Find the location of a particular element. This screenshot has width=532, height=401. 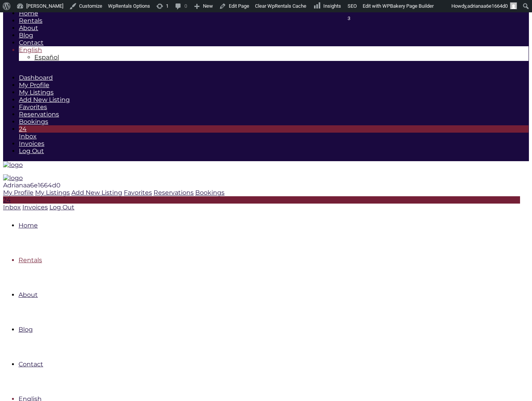

span: SEO is located at coordinates (352, 6).